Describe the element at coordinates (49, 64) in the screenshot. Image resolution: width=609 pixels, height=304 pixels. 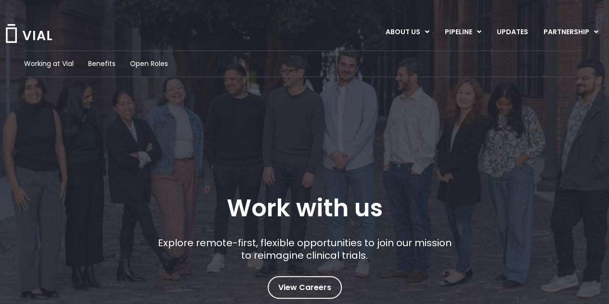
I see `span: Working at Vial` at that location.